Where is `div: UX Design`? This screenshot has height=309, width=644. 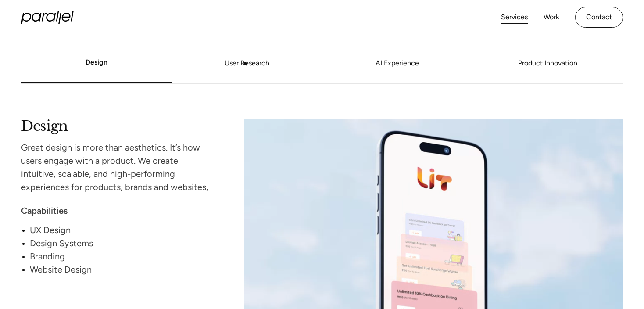
div: UX Design is located at coordinates (120, 230).